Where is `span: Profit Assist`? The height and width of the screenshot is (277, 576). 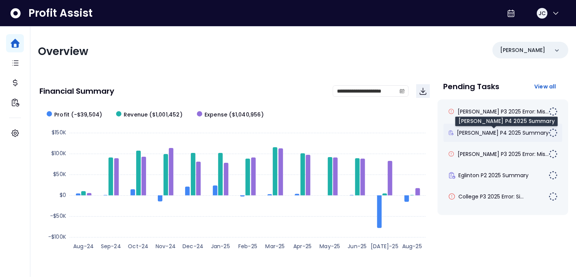 span: Profit Assist is located at coordinates (60, 13).